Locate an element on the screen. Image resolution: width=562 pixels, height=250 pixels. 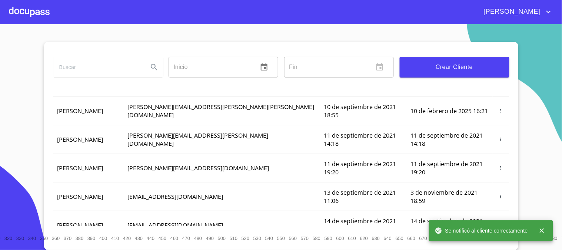
button: 420 is located at coordinates (127, 238).